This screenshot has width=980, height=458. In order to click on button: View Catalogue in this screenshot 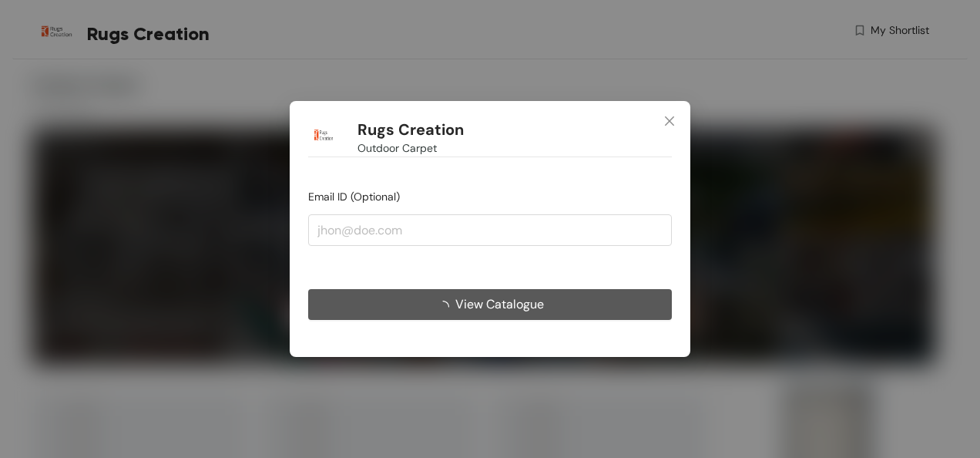, I will do `click(490, 304)`.